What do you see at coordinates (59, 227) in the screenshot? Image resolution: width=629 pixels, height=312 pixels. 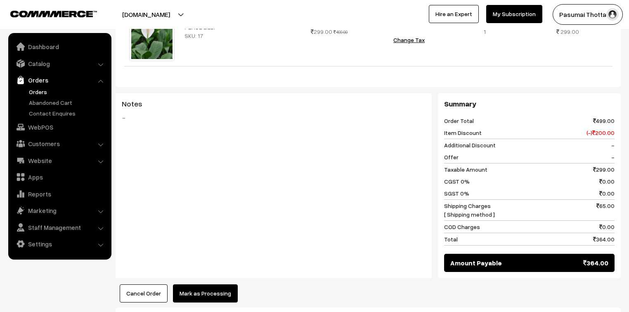 I see `a: Staff Management` at bounding box center [59, 227].